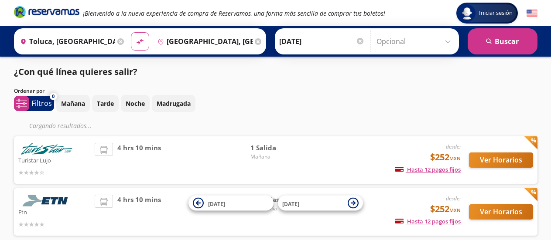 The width and height of the screenshot is (551, 240). Describe the element at coordinates (105, 103) in the screenshot. I see `button: Tarde` at that location.